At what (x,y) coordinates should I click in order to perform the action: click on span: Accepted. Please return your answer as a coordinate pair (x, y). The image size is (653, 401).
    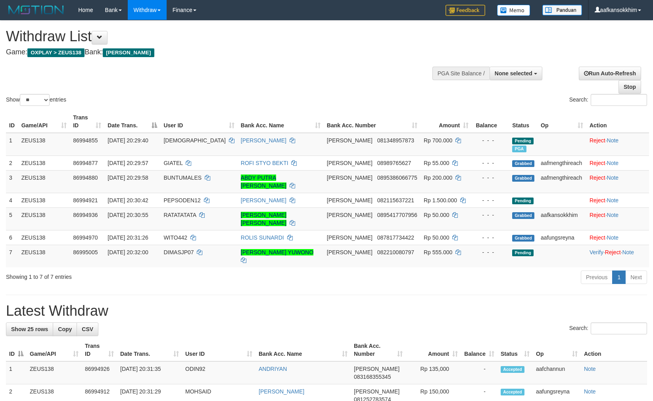
    Looking at the image, I should click on (512, 369).